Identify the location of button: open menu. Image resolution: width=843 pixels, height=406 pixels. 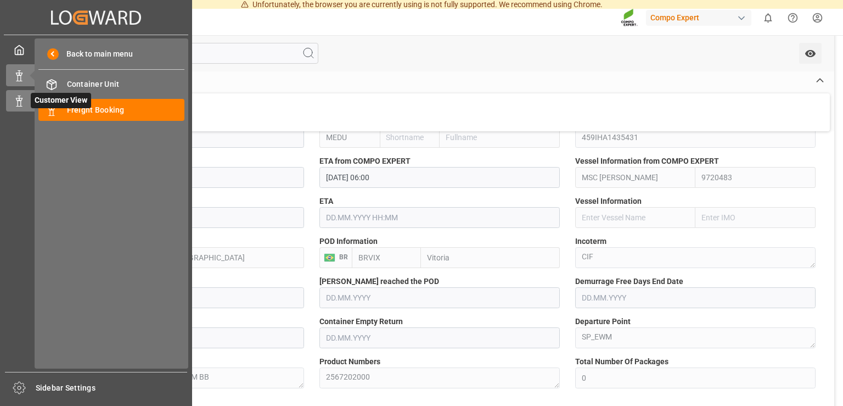
(810, 53).